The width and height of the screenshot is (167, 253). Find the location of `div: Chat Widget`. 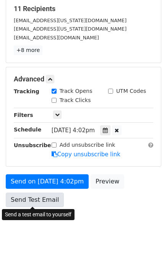

div: Chat Widget is located at coordinates (148, 234).